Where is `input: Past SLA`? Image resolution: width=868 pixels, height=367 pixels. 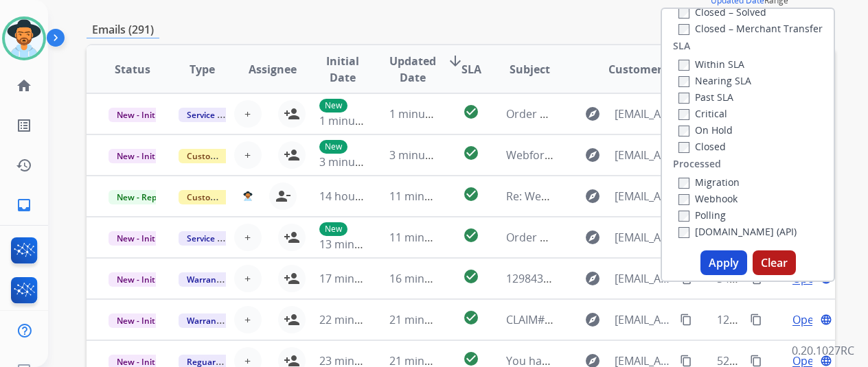 input: Past SLA is located at coordinates (684, 99).